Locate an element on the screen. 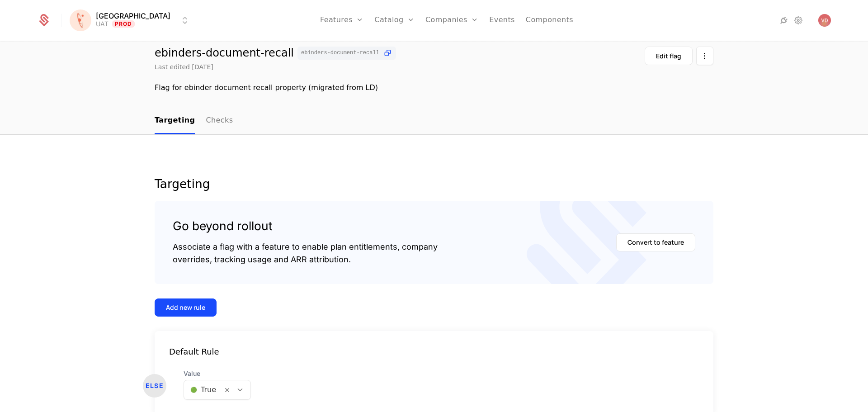 This screenshot has height=412, width=868. button: Open user button is located at coordinates (825, 20).